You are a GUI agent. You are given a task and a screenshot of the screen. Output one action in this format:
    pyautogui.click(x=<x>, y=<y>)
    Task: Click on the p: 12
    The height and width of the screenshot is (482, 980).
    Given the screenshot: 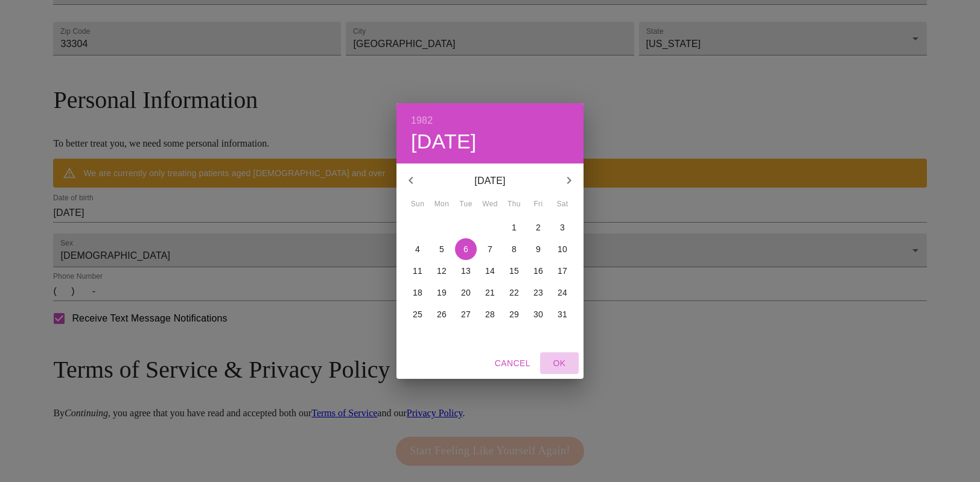 What is the action you would take?
    pyautogui.click(x=442, y=270)
    